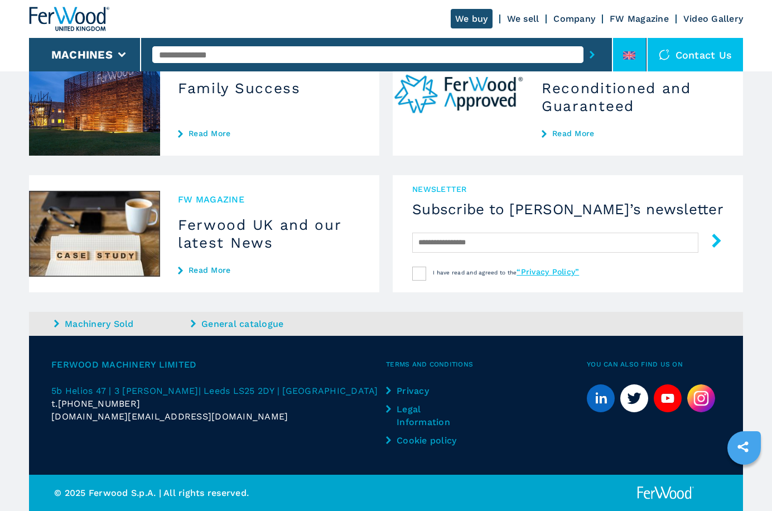  What do you see at coordinates (568, 189) in the screenshot?
I see `span: newsletter` at bounding box center [568, 189].